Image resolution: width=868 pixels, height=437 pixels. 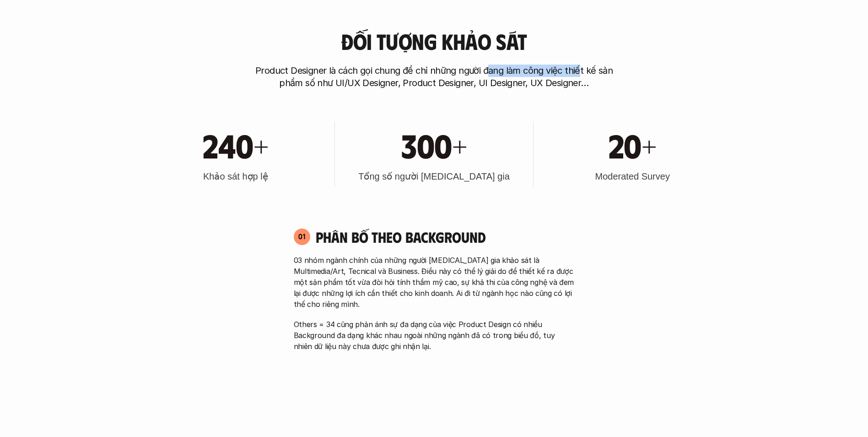 What do you see at coordinates (632, 176) in the screenshot?
I see `h3: Moderated Survey` at bounding box center [632, 176].